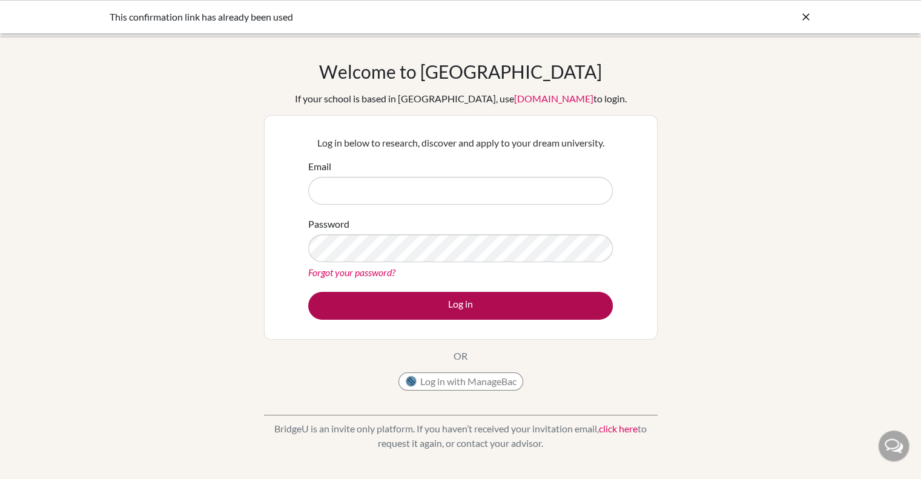 Image resolution: width=921 pixels, height=479 pixels. What do you see at coordinates (39, 14) in the screenshot?
I see `span: Help` at bounding box center [39, 14].